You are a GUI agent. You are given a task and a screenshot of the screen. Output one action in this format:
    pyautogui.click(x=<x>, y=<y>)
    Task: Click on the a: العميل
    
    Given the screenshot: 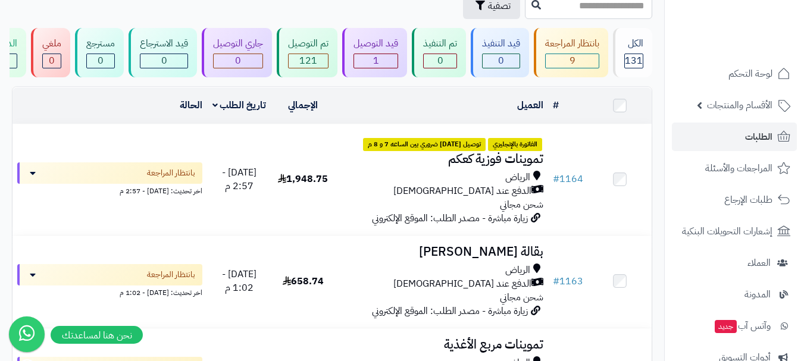 What is the action you would take?
    pyautogui.click(x=530, y=105)
    